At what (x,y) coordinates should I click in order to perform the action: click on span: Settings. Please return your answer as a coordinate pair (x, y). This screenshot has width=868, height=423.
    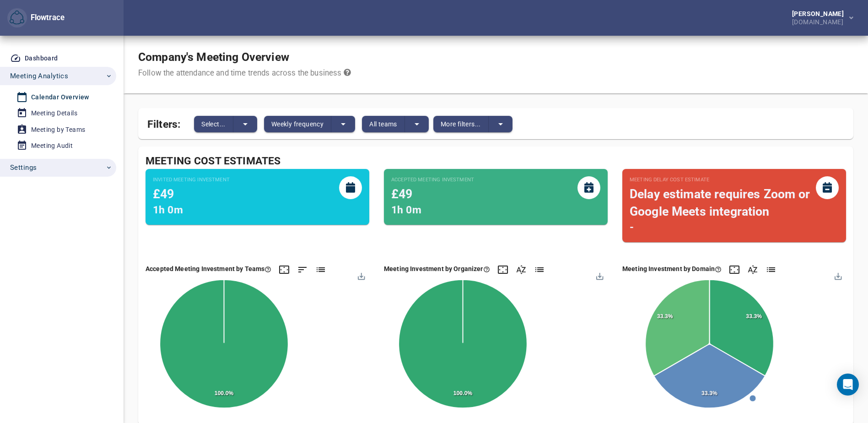
    Looking at the image, I should click on (23, 168).